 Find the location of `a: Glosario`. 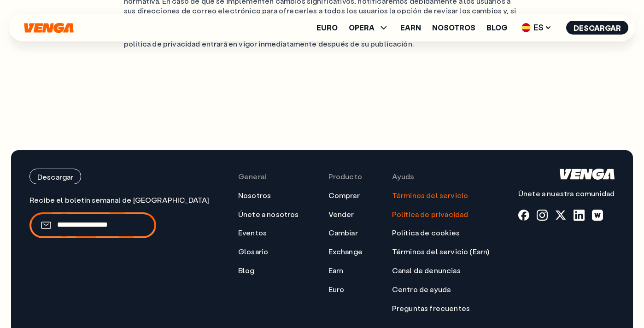

a: Glosario is located at coordinates (253, 251).